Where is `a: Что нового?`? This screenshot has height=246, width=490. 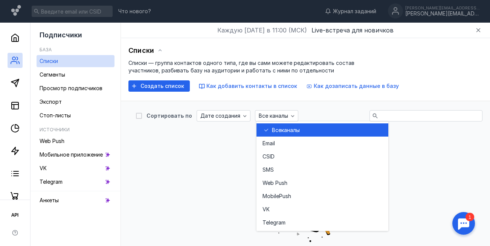
a: Что нового? is located at coordinates (134, 11).